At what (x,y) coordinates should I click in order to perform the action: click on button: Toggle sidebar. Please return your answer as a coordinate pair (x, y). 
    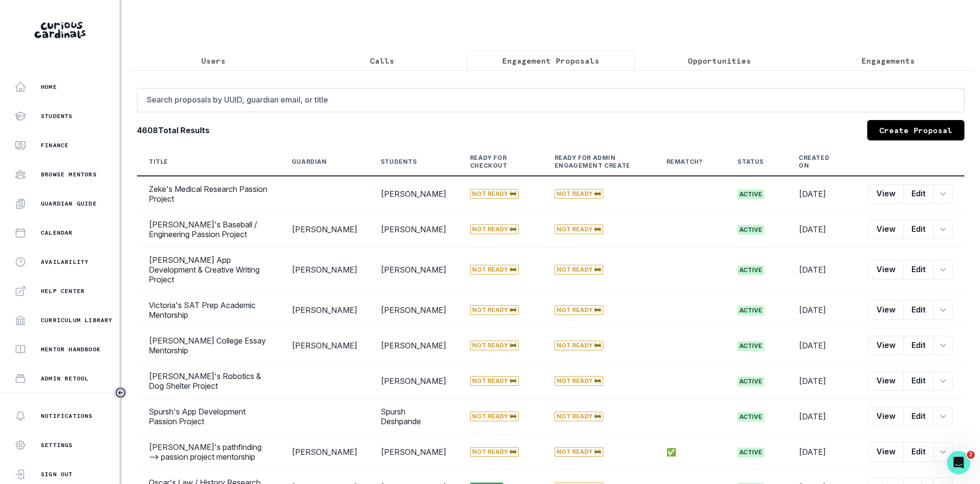
    Looking at the image, I should click on (120, 393).